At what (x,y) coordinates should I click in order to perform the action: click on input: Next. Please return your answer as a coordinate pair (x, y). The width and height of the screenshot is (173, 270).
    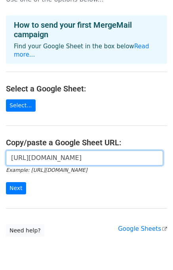
    Looking at the image, I should click on (16, 188).